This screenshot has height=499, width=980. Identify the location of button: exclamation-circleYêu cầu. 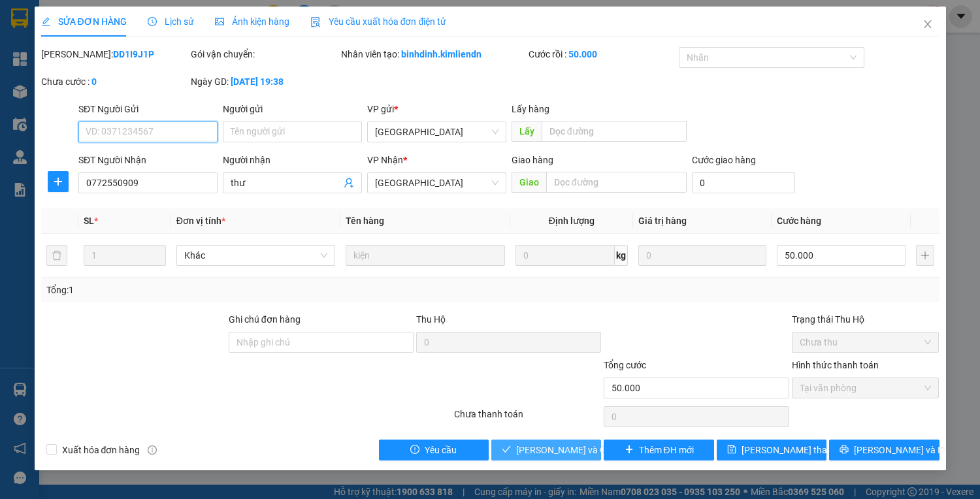
(434, 450).